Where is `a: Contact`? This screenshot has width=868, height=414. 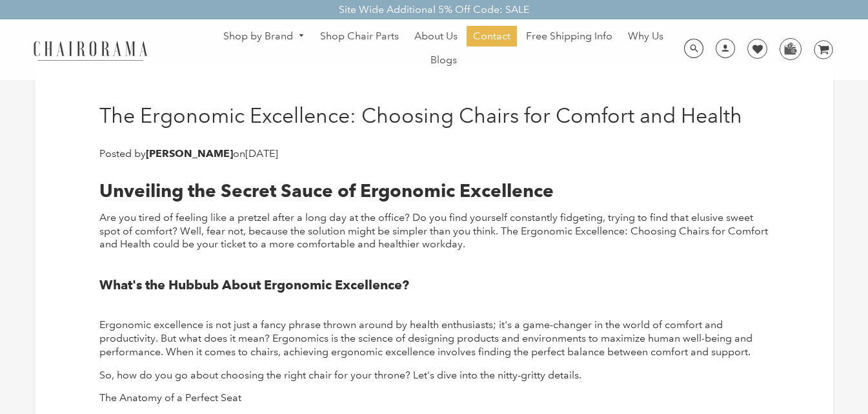
a: Contact is located at coordinates (491, 36).